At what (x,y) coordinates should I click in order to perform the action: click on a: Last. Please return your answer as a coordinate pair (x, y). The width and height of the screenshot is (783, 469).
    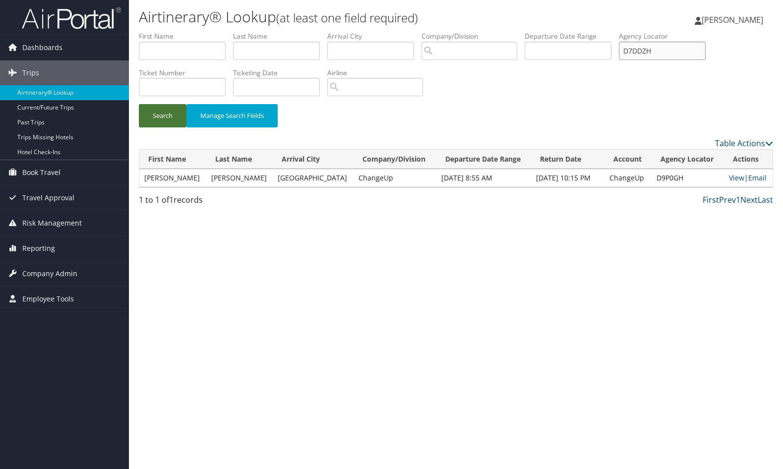
    Looking at the image, I should click on (765, 200).